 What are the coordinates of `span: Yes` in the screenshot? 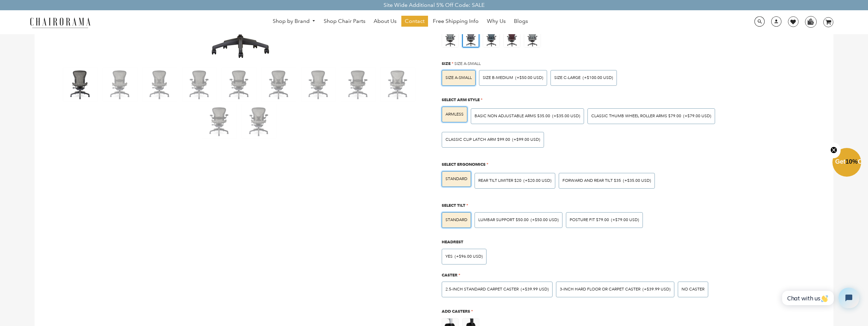 It's located at (449, 256).